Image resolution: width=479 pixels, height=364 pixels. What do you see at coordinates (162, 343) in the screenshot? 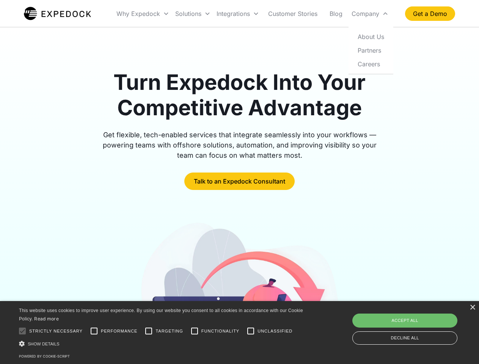
I see `div: Show details` at bounding box center [162, 343].